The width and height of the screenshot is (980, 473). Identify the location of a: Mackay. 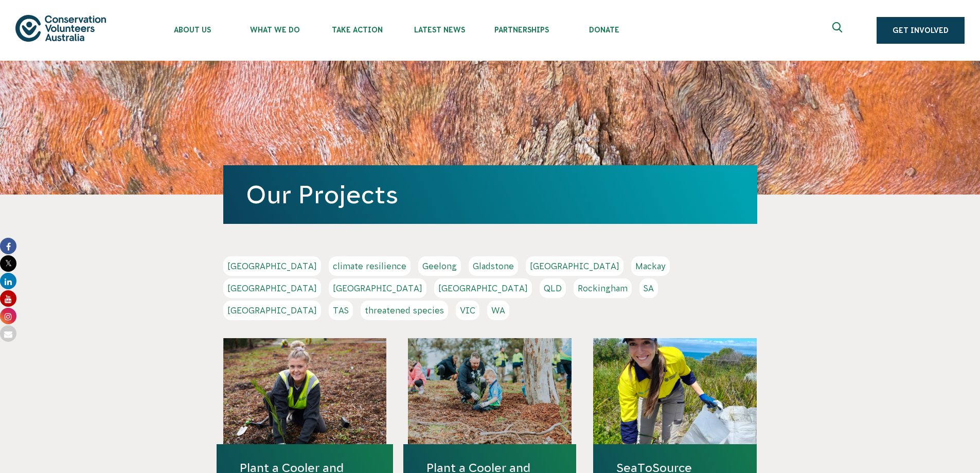
(651, 266).